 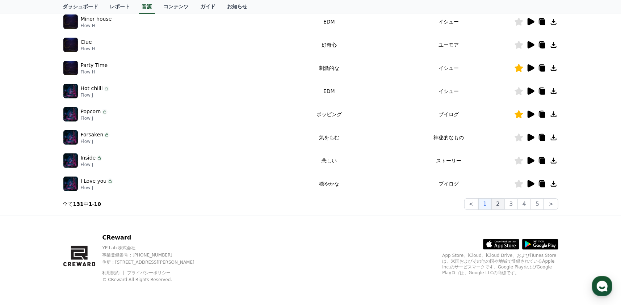 What do you see at coordinates (501, 265) in the screenshot?
I see `p: App Store、iCloud、iCloud Drive、およびiTunes Storeは、米国およびその他の国や地域で登録されているApple Inc.のサービスマークです。Google P...` at bounding box center [501, 265].